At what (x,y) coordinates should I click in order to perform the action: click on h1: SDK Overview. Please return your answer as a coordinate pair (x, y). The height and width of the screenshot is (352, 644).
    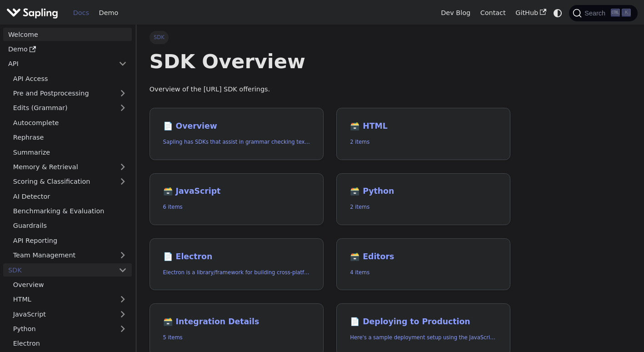
    Looking at the image, I should click on (330, 62).